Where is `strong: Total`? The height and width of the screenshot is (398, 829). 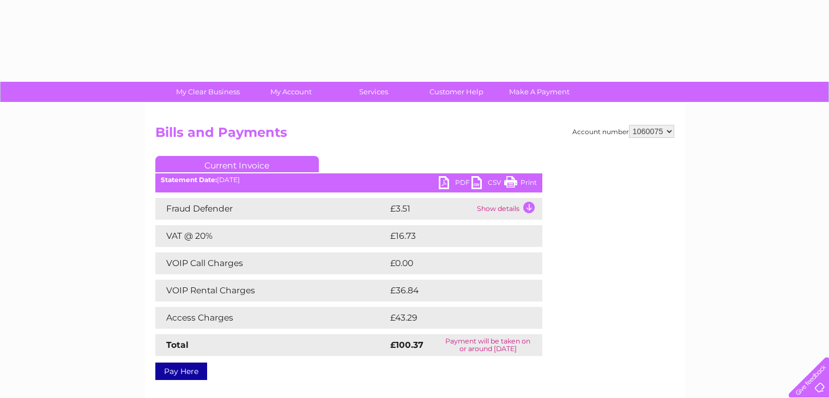 strong: Total is located at coordinates (177, 344).